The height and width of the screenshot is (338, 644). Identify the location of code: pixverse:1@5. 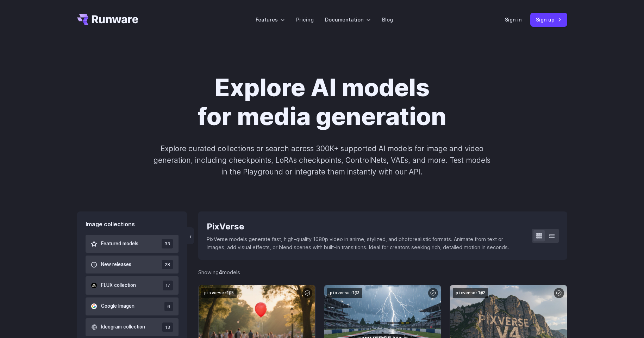
(219, 293).